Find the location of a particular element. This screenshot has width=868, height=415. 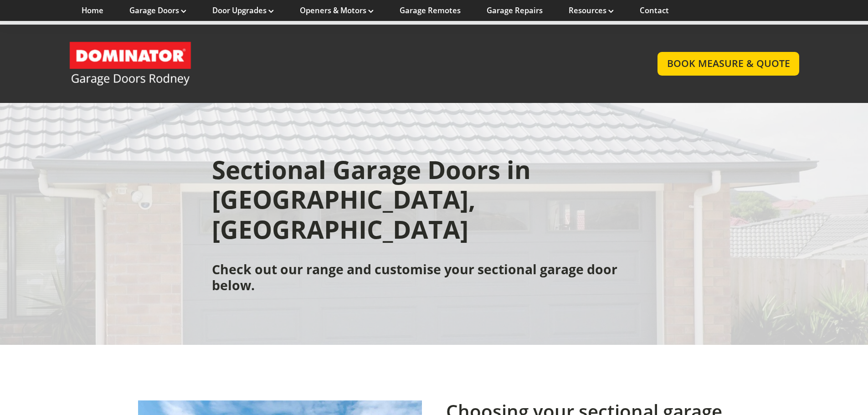

a: Garage Repairs is located at coordinates (514, 11).